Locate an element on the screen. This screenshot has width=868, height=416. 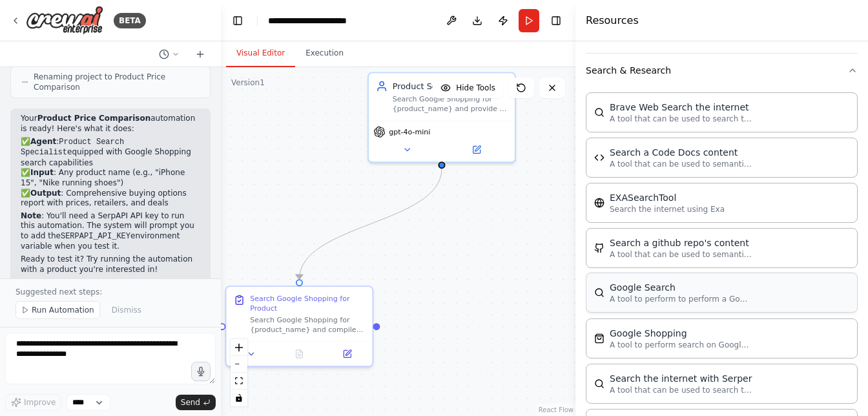
p: A tool to perform search on Google shopping with a search_query. is located at coordinates (681, 345).